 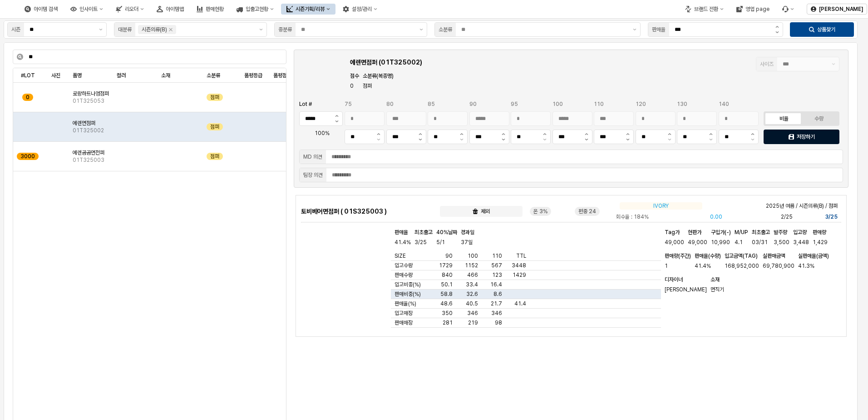 I want to click on span: 33.4, so click(x=472, y=285).